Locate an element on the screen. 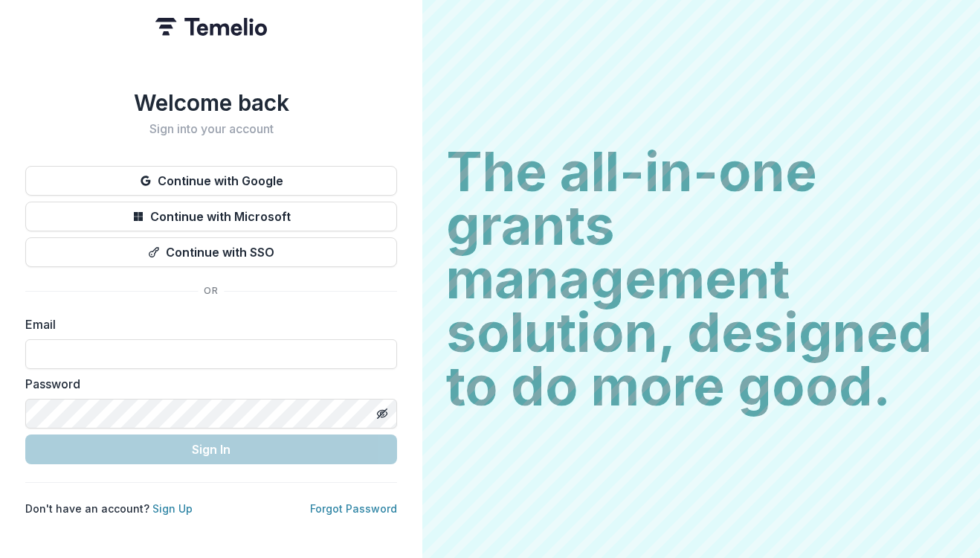 Image resolution: width=980 pixels, height=558 pixels. button: Continue with SSO is located at coordinates (211, 252).